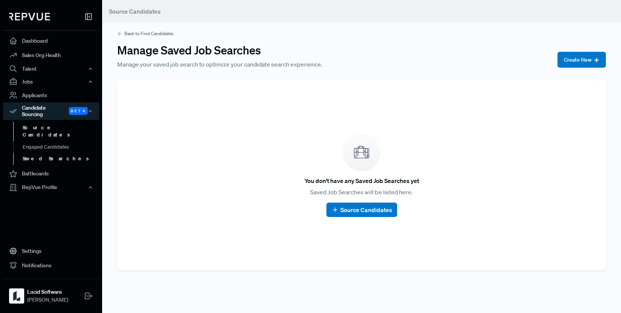  What do you see at coordinates (362, 192) in the screenshot?
I see `p: Saved Job Searches will be listed here.` at bounding box center [362, 192].